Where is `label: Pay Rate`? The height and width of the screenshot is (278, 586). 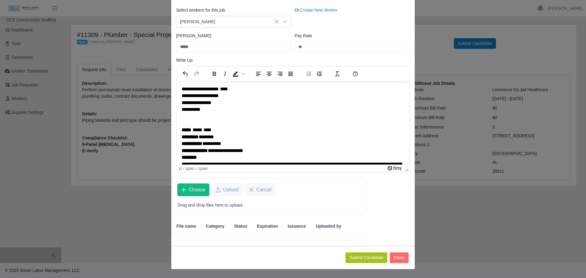
label: Pay Rate is located at coordinates (303, 36).